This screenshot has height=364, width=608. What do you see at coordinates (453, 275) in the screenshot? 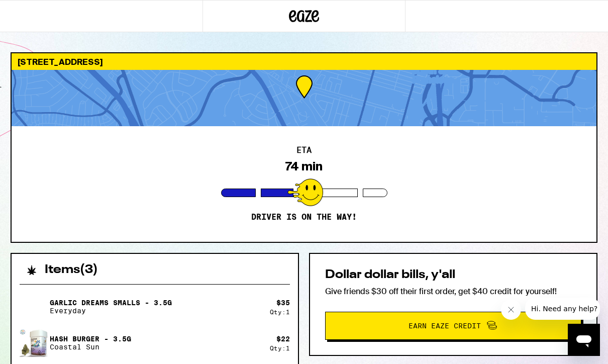
I see `h2: Dollar dollar bills, y'all` at bounding box center [453, 275].